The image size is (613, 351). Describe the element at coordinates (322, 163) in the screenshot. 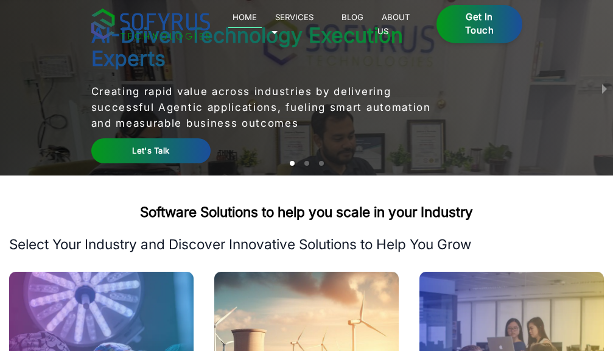

I see `li: slide item 3` at that location.